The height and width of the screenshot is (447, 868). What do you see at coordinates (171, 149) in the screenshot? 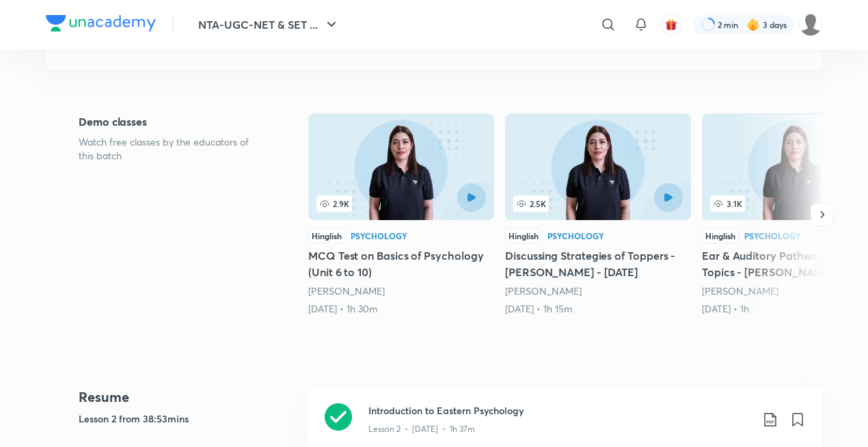
I see `p: Watch free classes by the educators of this batch` at bounding box center [171, 149].